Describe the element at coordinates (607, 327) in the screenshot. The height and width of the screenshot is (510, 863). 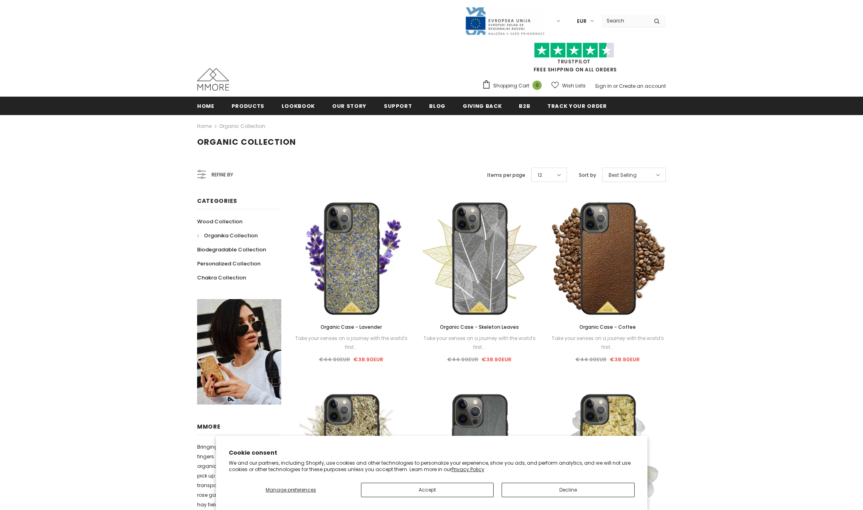
I see `span: Organic Case - Coffee` at that location.